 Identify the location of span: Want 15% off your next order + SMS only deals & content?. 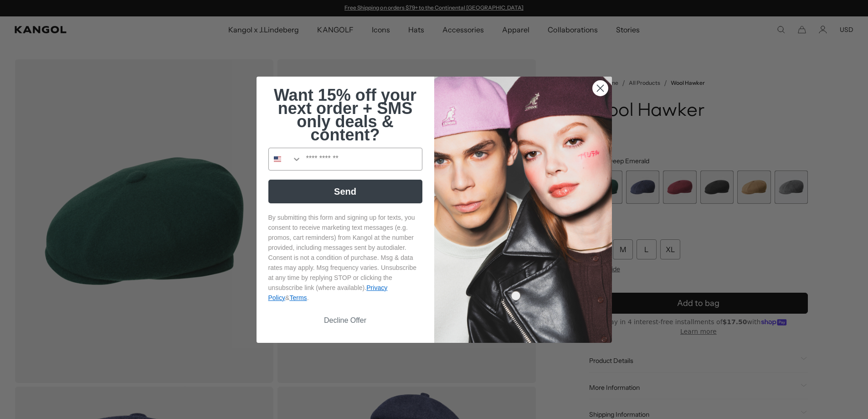
(345, 115).